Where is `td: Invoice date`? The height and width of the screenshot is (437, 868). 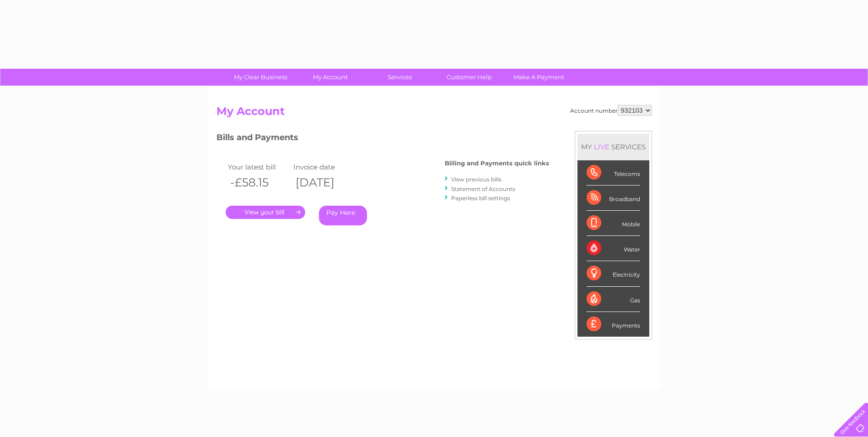 td: Invoice date is located at coordinates (324, 167).